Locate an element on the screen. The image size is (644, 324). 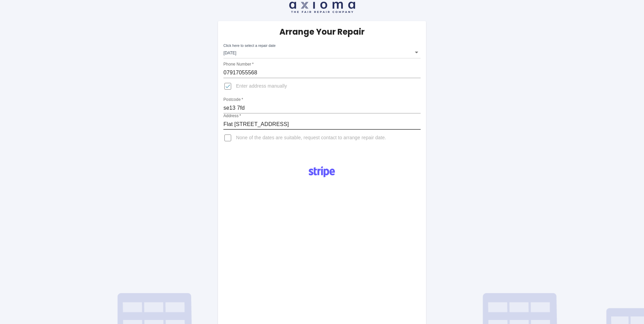
label: Address is located at coordinates (232, 116).